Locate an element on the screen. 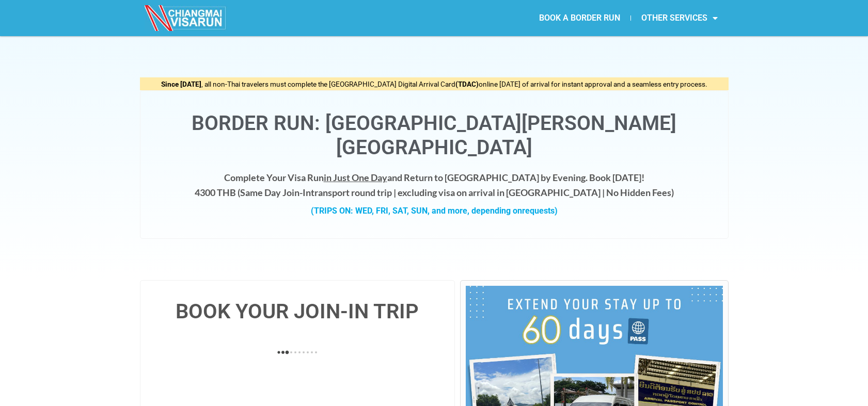  a: BOOK A BORDER RUN is located at coordinates (579, 18).